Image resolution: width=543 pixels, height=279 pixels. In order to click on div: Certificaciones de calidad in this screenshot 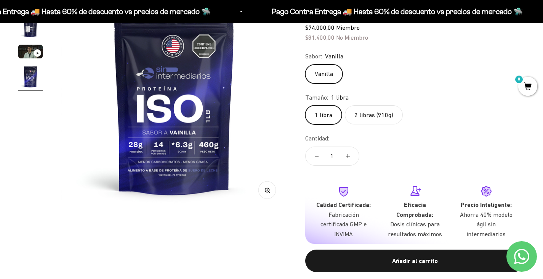, I will do `click(83, 90)`.